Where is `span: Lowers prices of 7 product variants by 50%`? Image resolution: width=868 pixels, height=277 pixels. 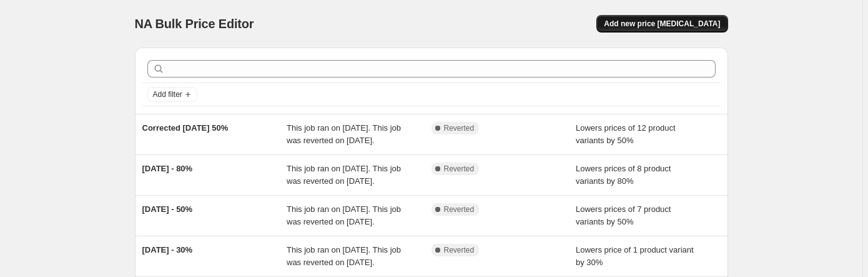
span: Lowers prices of 7 product variants by 50% is located at coordinates (623, 215).